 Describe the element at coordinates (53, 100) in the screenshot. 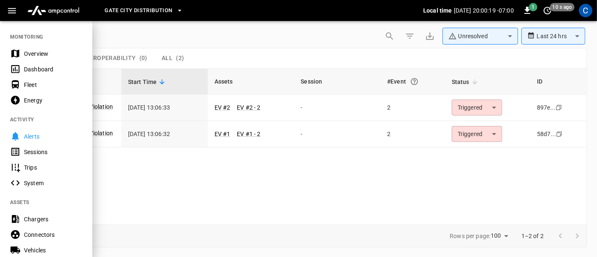

I see `div: Energy` at that location.